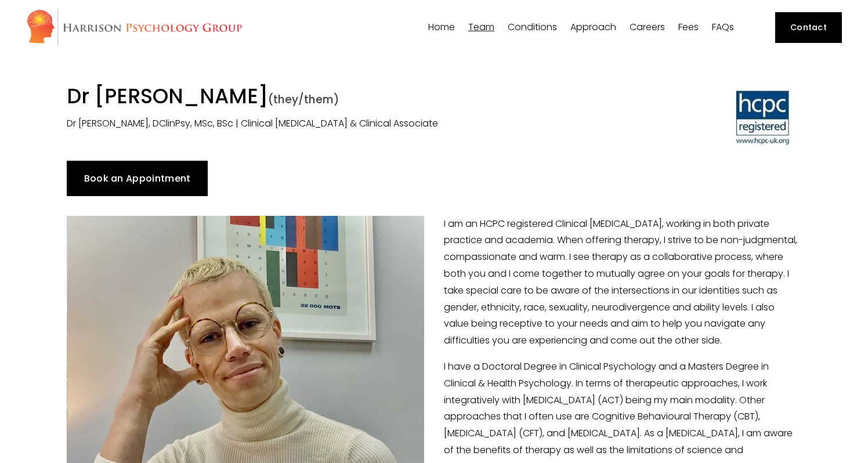  Describe the element at coordinates (137, 178) in the screenshot. I see `a: Book an Appointment` at that location.